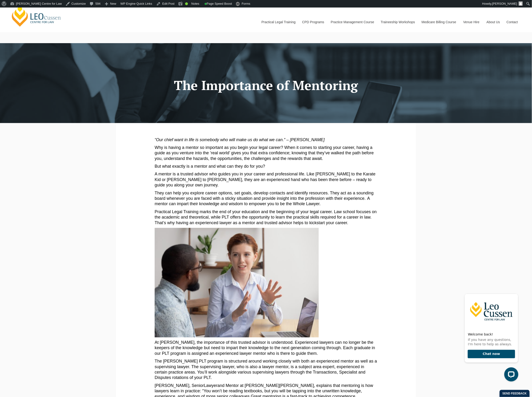 The width and height of the screenshot is (532, 397). I want to click on button: Open LiveChat chat widget, so click(51, 89).